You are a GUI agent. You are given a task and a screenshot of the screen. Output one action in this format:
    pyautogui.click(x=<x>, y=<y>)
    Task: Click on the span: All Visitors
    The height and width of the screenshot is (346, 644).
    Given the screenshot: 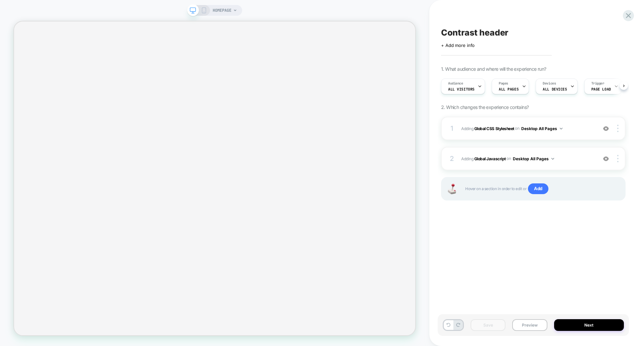 What is the action you would take?
    pyautogui.click(x=462, y=89)
    